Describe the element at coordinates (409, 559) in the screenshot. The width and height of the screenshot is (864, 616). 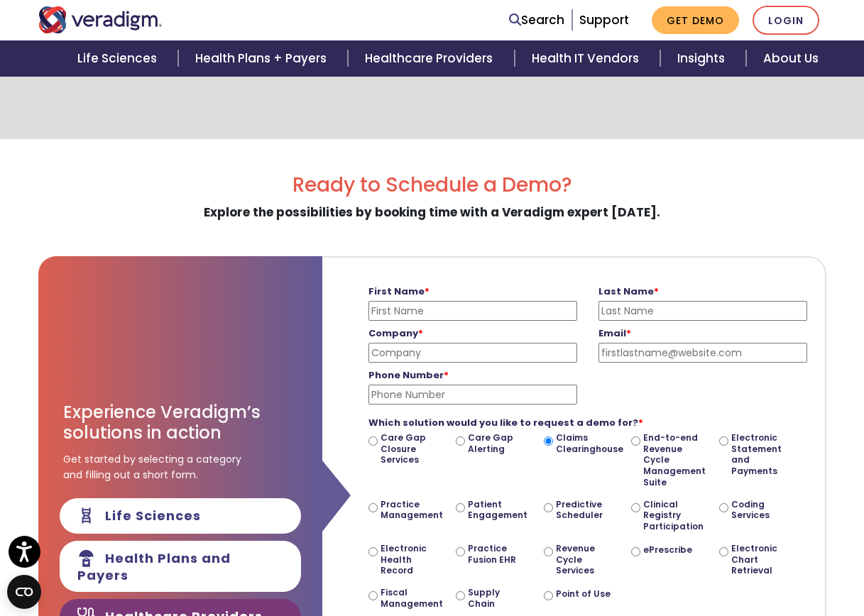
I see `label: Electronic Health Record` at that location.